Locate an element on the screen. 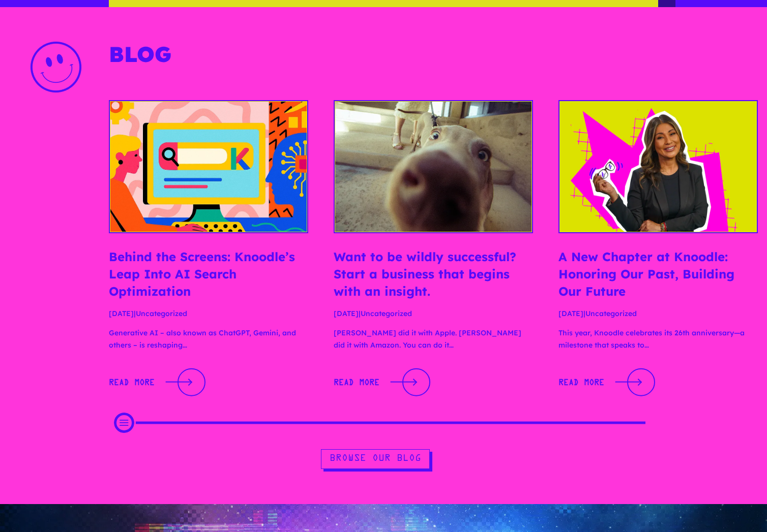  img: Want to be wildly successful? Start a business that begins with an insight. is located at coordinates (433, 167).